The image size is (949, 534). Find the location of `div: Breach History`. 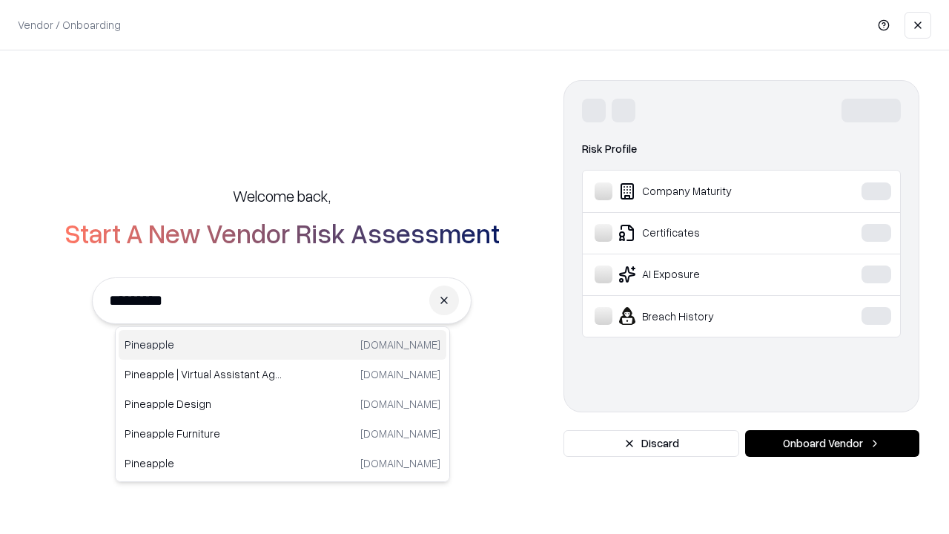

div: Breach History is located at coordinates (705, 316).